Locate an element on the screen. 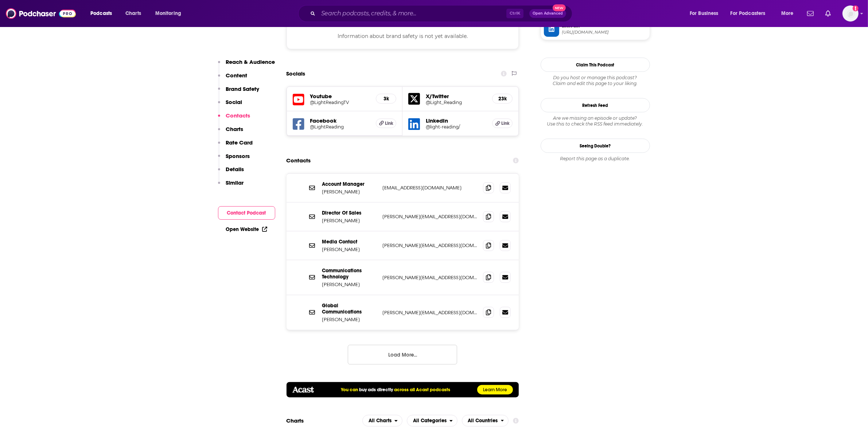 Image resolution: width=868 pixels, height=431 pixels. p: Details is located at coordinates (235, 169).